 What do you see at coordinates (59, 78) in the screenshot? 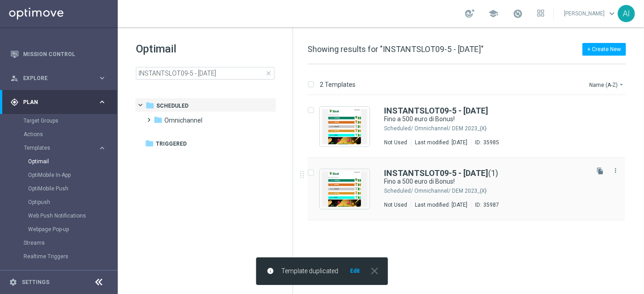
I see `button: person_search Explore keyboard_arrow_right` at bounding box center [59, 78].